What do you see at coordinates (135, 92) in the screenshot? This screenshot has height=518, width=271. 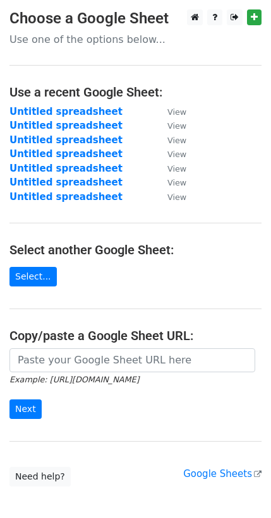 I see `h4: Use a recent Google Sheet:` at bounding box center [135, 92].